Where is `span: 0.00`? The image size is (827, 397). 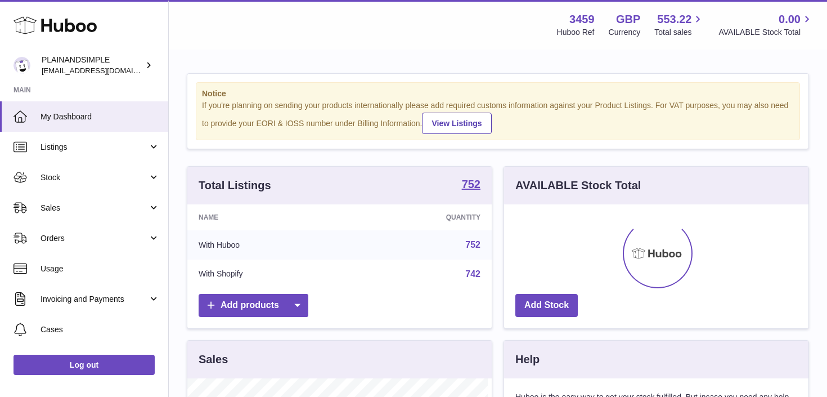
span: 0.00 is located at coordinates (790, 19).